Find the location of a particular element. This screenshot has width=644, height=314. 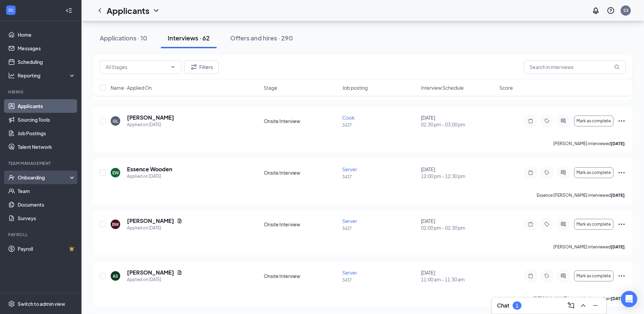

div: S3 is located at coordinates (626, 10).